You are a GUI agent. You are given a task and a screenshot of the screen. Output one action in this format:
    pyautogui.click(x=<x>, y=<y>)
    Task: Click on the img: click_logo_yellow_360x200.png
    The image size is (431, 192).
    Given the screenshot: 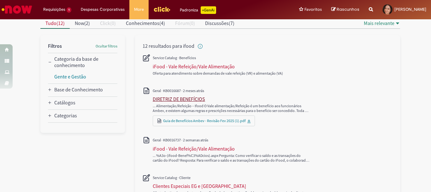 What is the action you would take?
    pyautogui.click(x=162, y=9)
    